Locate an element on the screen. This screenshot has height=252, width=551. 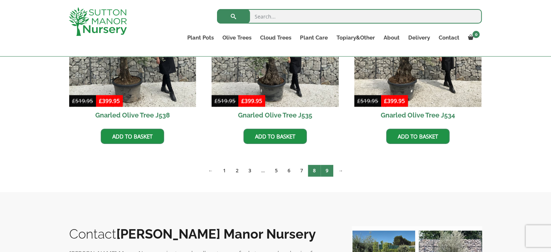
a: Page 9 is located at coordinates (327, 170).